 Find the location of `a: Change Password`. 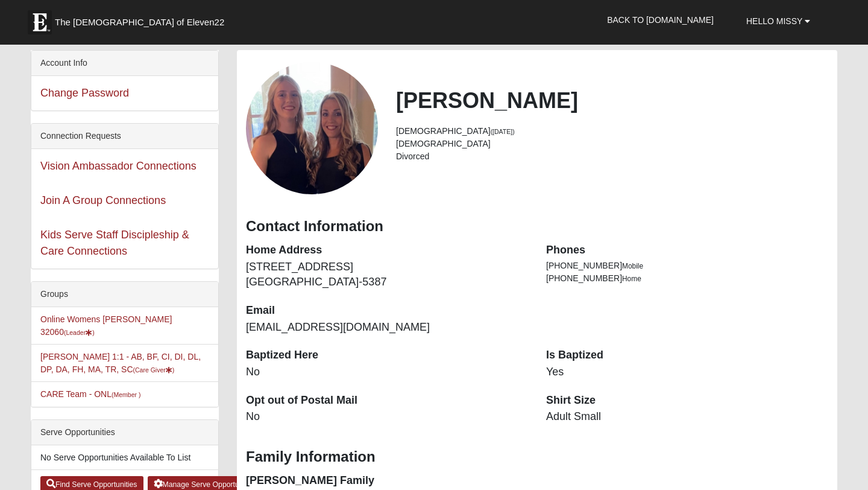

a: Change Password is located at coordinates (85, 93).